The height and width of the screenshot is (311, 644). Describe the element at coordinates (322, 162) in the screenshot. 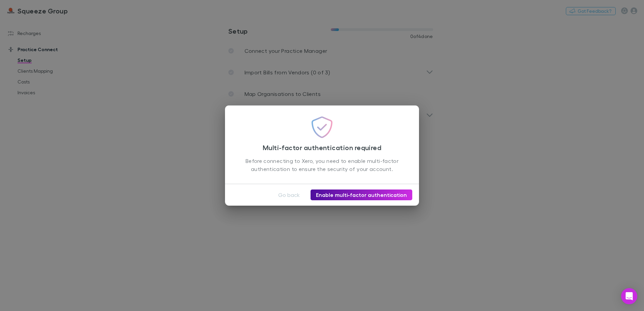

I see `p: Before connecting to Xero, you need to enable multi-factor authentication to ensure the security ...` at that location.